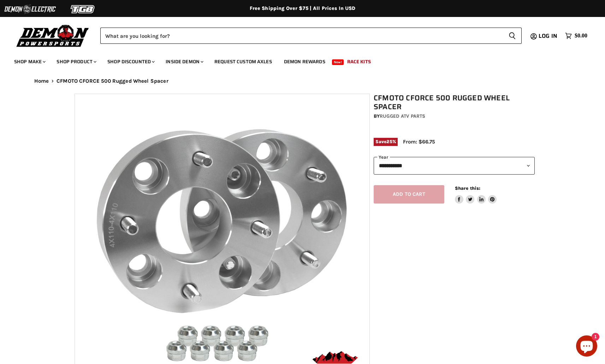 This screenshot has height=364, width=605. What do you see at coordinates (512, 36) in the screenshot?
I see `button: Search` at bounding box center [512, 36].